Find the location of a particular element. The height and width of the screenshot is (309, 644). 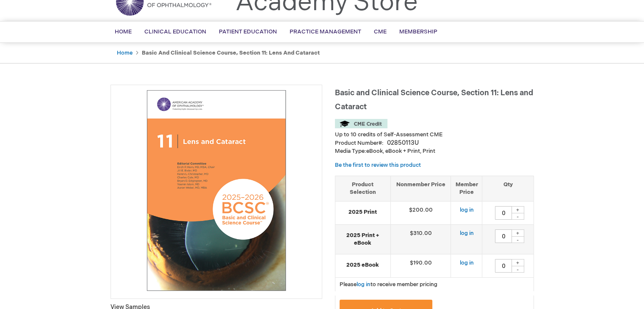

strong: Product Number is located at coordinates (359, 143).